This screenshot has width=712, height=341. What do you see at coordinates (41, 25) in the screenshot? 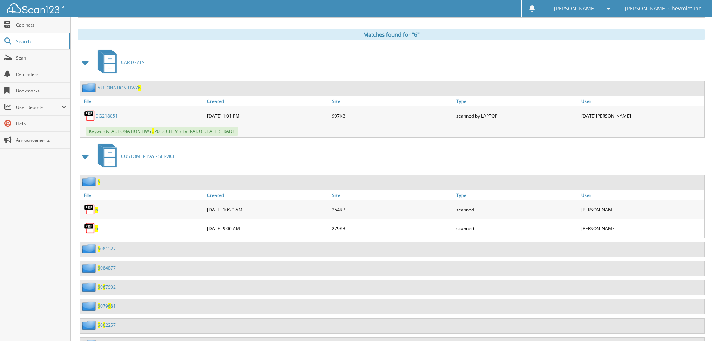
I see `span: Cabinets` at bounding box center [41, 25].